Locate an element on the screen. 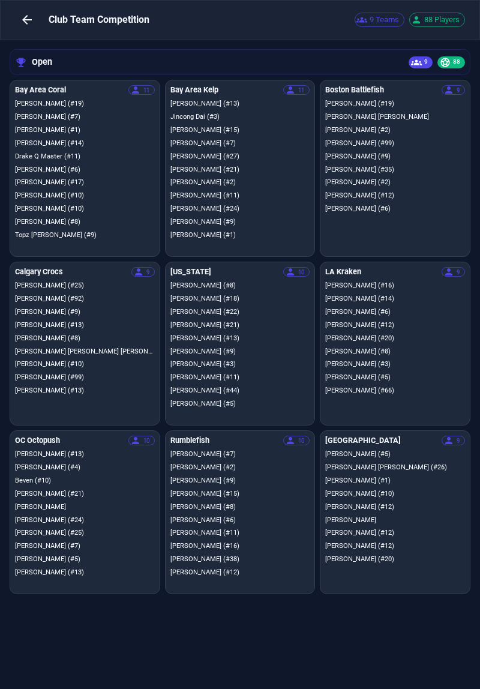 The height and width of the screenshot is (689, 480). h6: Bay Area Kelp is located at coordinates (226, 90).